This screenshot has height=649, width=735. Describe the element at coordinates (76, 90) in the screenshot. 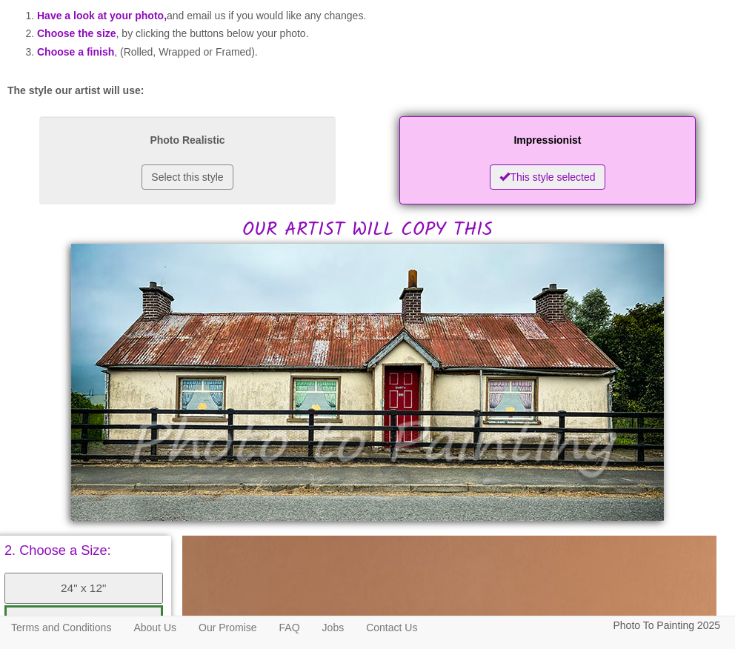

I see `label: The style our artist will use:` at that location.